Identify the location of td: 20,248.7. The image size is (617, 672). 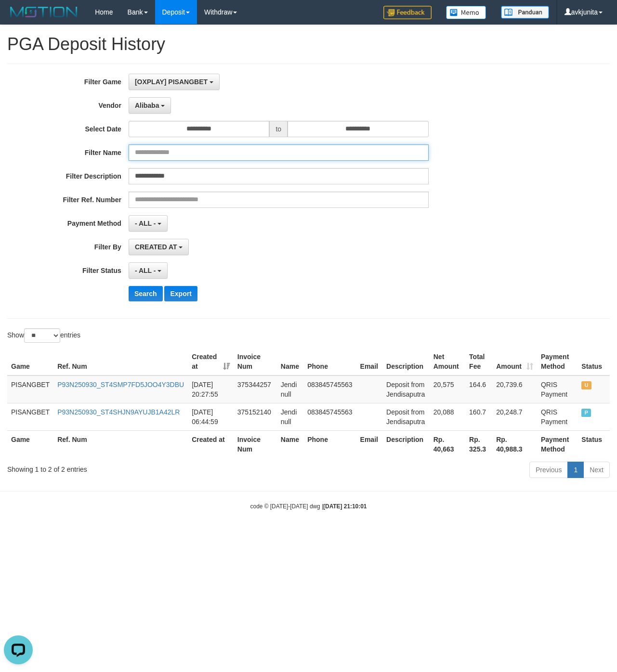
(515, 417).